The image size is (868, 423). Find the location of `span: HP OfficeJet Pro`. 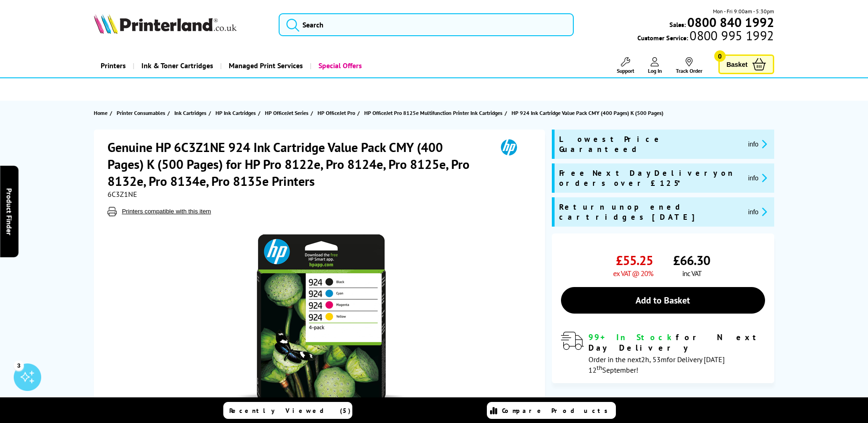

span: HP OfficeJet Pro is located at coordinates (336, 113).